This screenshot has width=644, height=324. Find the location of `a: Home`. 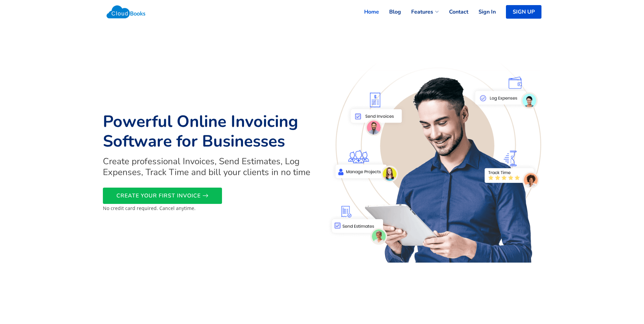

a: Home is located at coordinates (367, 12).